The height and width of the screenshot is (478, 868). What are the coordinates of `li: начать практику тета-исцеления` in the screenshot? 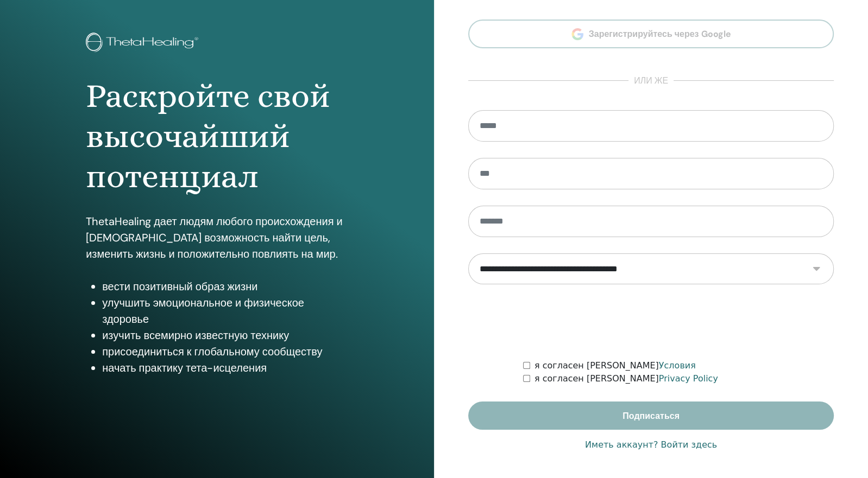 It's located at (225, 368).